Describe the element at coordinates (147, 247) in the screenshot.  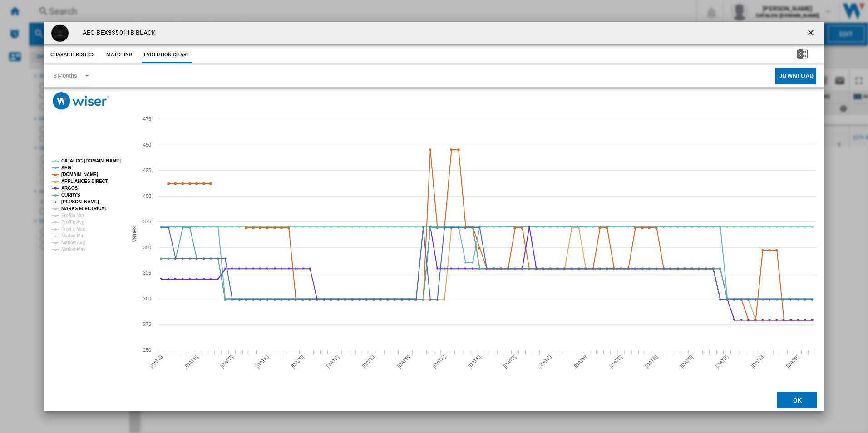
I see `tspan: 350` at that location.